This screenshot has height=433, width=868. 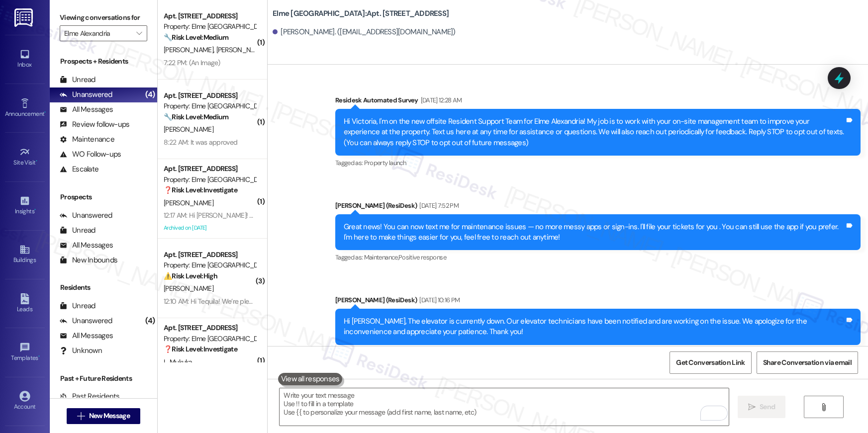 I want to click on div: Prospects + Residents, so click(x=103, y=61).